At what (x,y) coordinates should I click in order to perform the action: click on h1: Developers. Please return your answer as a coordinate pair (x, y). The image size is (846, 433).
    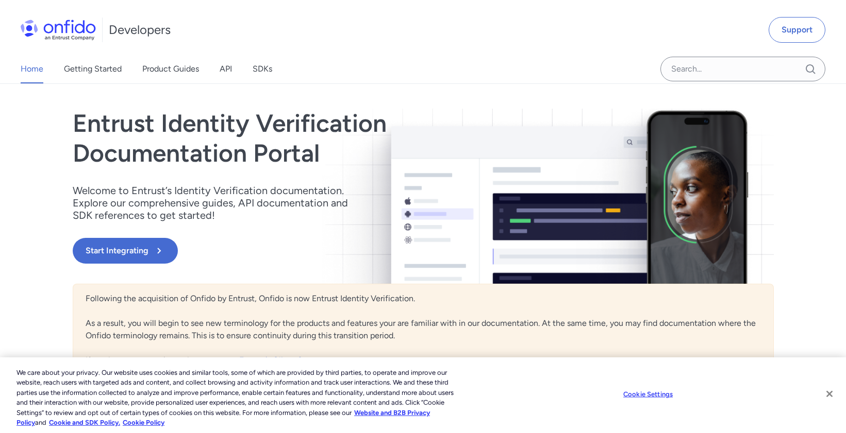
    Looking at the image, I should click on (140, 30).